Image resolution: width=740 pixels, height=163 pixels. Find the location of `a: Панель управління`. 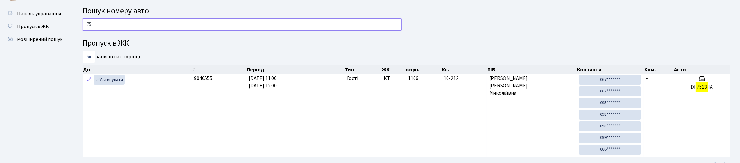

a: Панель управління is located at coordinates (36, 14).